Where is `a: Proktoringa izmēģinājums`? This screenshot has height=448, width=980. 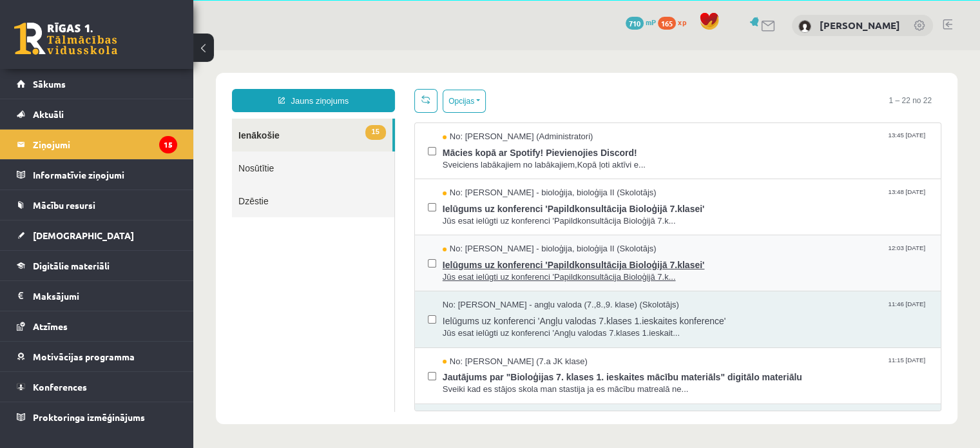
a: Proktoringa izmēģinājums is located at coordinates (97, 417).